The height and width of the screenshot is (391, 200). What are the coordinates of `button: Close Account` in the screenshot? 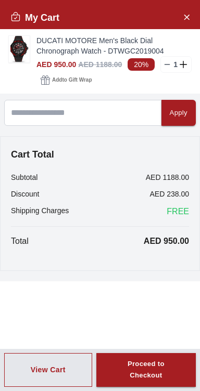 It's located at (186, 17).